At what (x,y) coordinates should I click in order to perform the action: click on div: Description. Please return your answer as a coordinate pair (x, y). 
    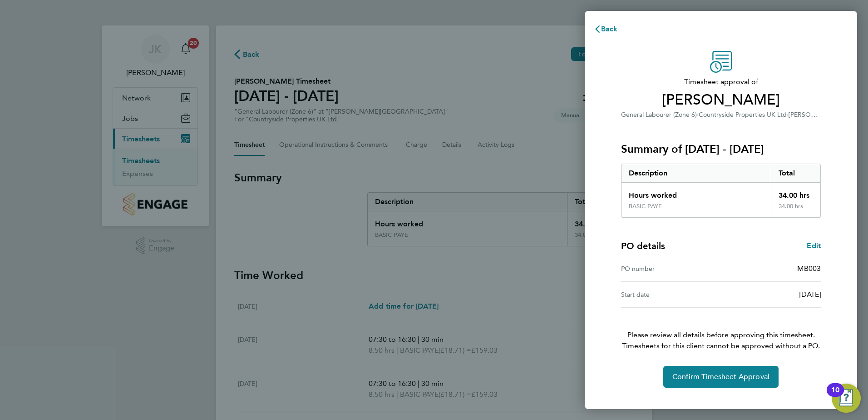
    Looking at the image, I should click on (696, 173).